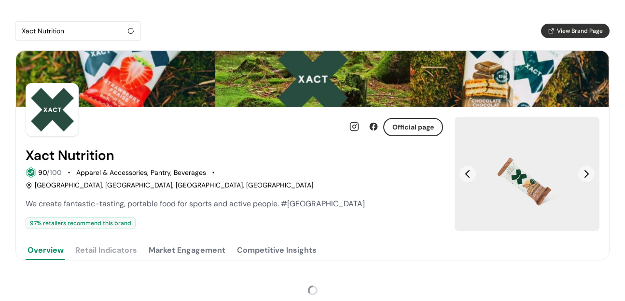  What do you see at coordinates (575, 31) in the screenshot?
I see `button: View Brand Page` at bounding box center [575, 31].